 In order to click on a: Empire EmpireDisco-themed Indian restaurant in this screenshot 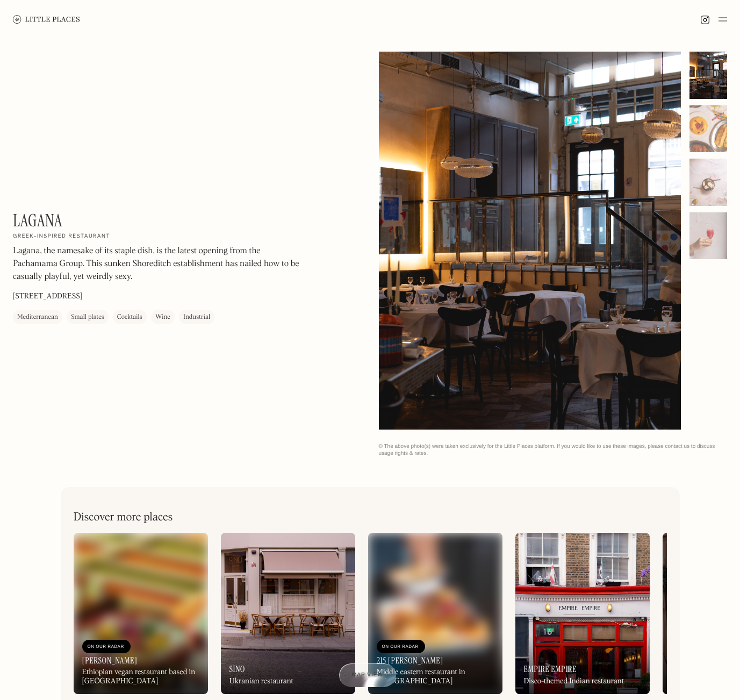, I will do `click(582, 613)`.